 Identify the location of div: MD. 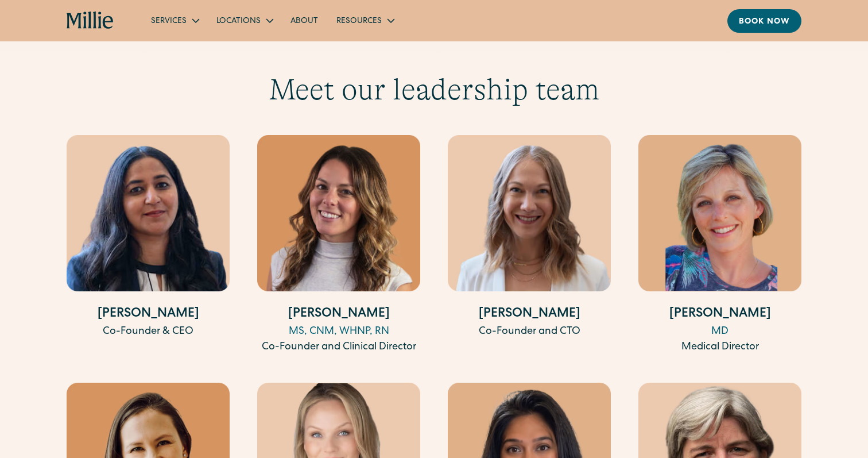
(720, 331).